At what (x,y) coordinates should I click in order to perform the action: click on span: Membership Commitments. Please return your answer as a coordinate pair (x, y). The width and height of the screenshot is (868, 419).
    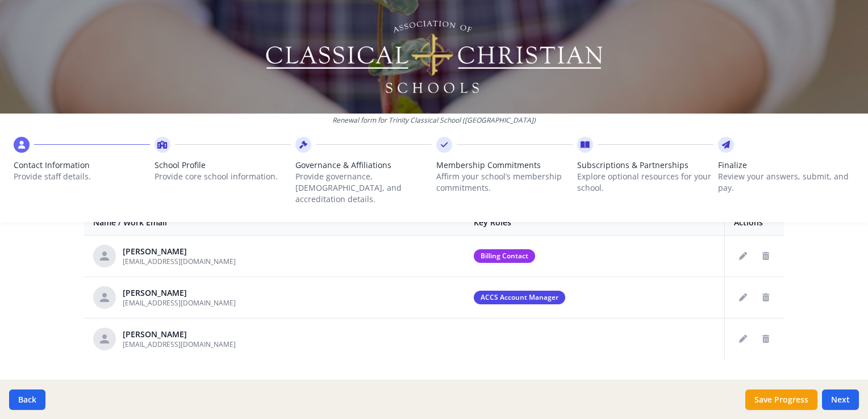
    Looking at the image, I should click on (504, 165).